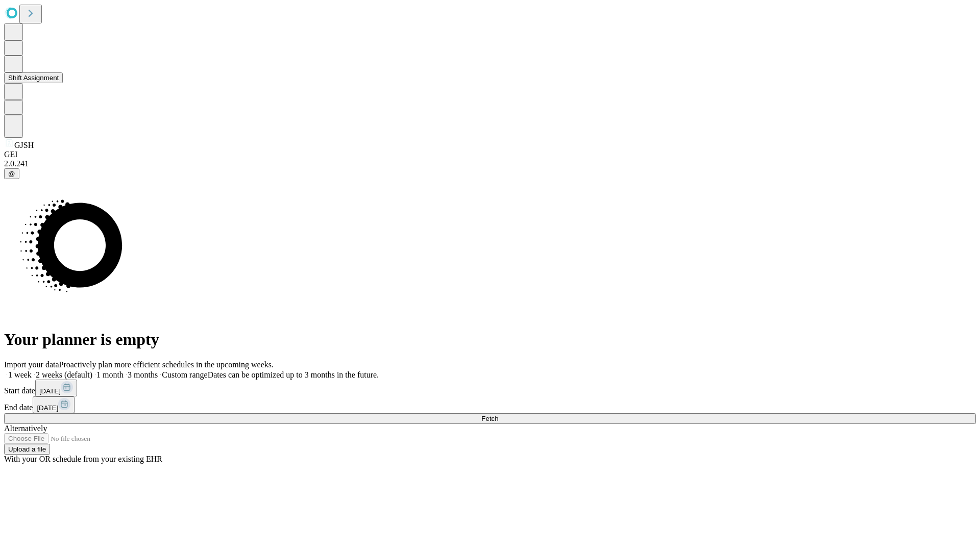 This screenshot has height=551, width=980. What do you see at coordinates (293, 375) in the screenshot?
I see `span: Dates can be optimized up to 3 months in the future.` at bounding box center [293, 375].